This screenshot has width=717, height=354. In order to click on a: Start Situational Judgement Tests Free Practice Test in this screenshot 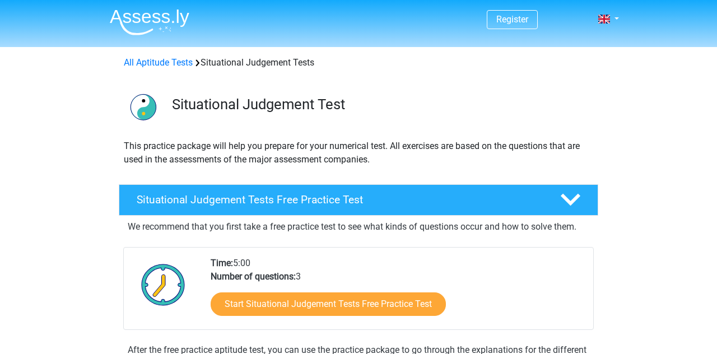, I will do `click(328, 304)`.